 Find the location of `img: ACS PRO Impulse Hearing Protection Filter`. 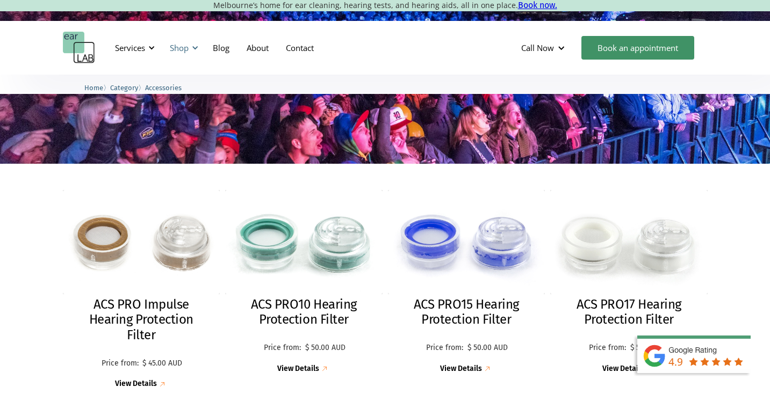

img: ACS PRO Impulse Hearing Protection Filter is located at coordinates (141, 242).